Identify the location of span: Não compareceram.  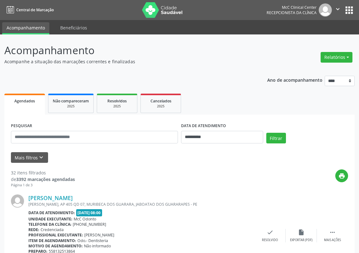
(71, 101).